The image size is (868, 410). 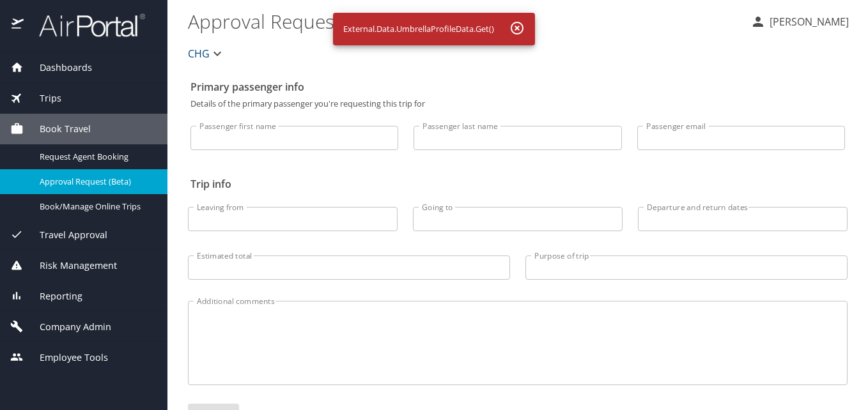 I want to click on span: CHG, so click(x=199, y=54).